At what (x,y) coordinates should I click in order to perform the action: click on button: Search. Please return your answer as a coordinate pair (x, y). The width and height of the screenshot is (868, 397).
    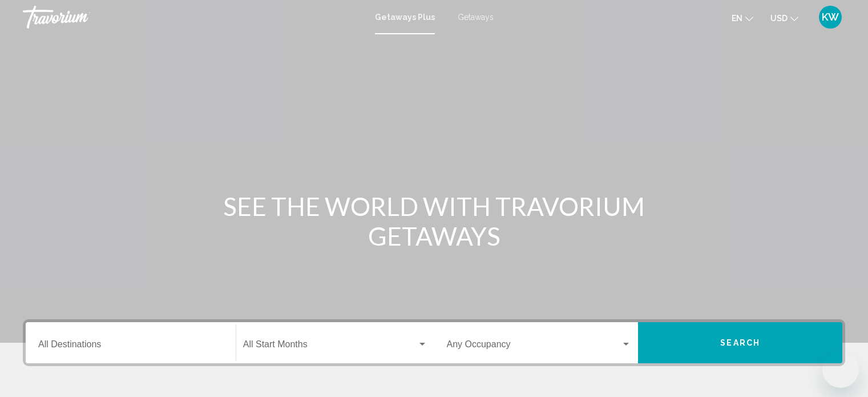
    Looking at the image, I should click on (740, 343).